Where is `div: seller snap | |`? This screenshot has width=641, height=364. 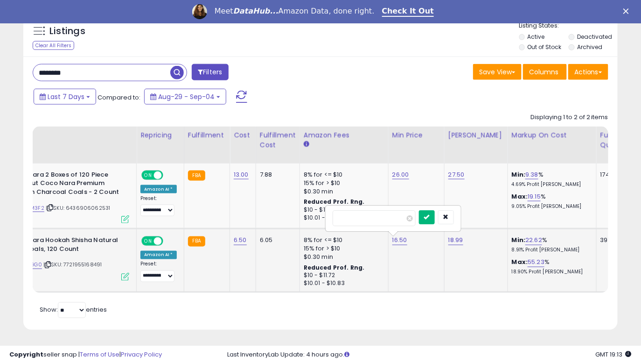
div: seller snap | | is located at coordinates (85, 354).